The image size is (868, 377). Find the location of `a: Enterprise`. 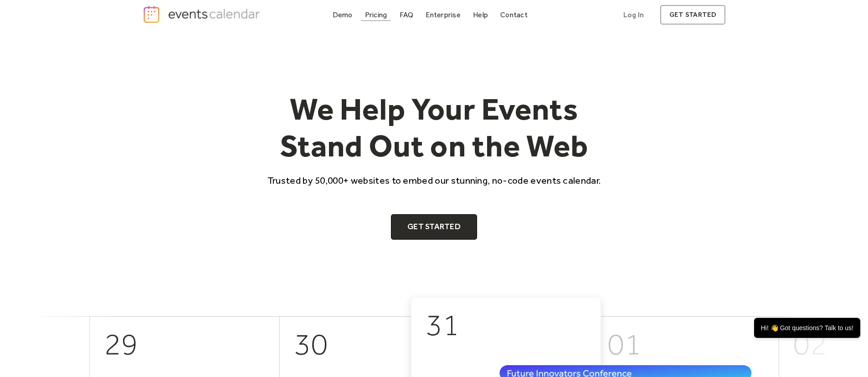

a: Enterprise is located at coordinates (443, 15).